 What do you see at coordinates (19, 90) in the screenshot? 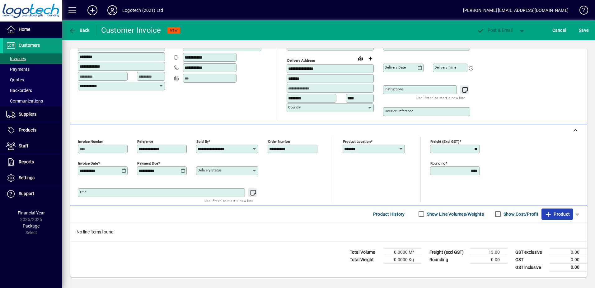
I see `span: Backorders` at bounding box center [19, 90].